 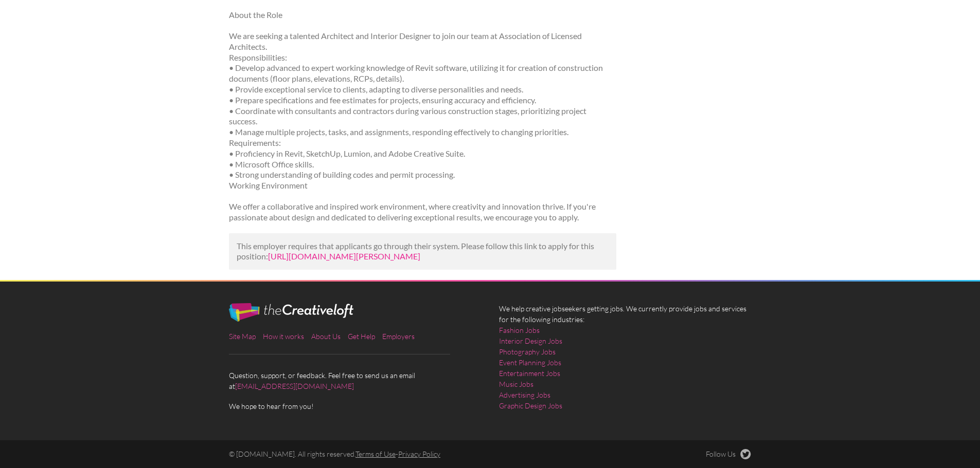 What do you see at coordinates (529, 373) in the screenshot?
I see `a: Entertainment Jobs` at bounding box center [529, 373].